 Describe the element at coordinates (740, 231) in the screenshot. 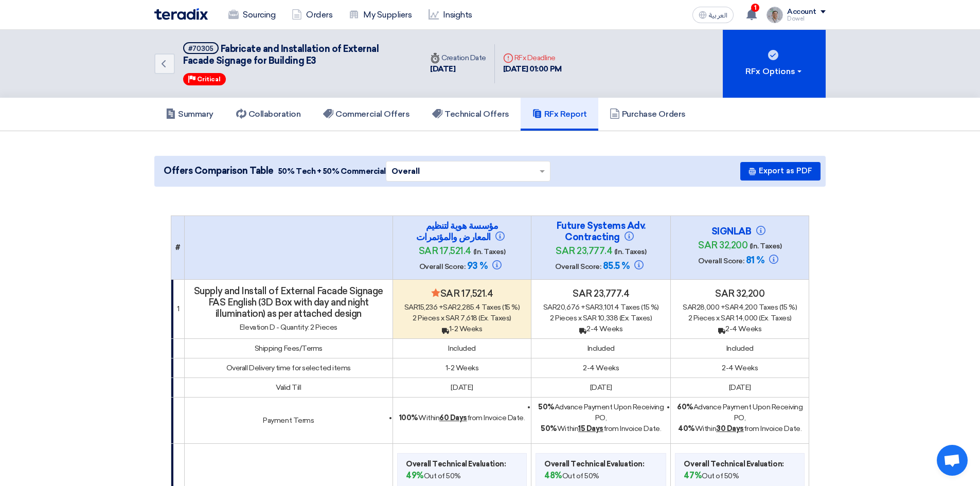

I see `h4: SIGNLAB` at that location.